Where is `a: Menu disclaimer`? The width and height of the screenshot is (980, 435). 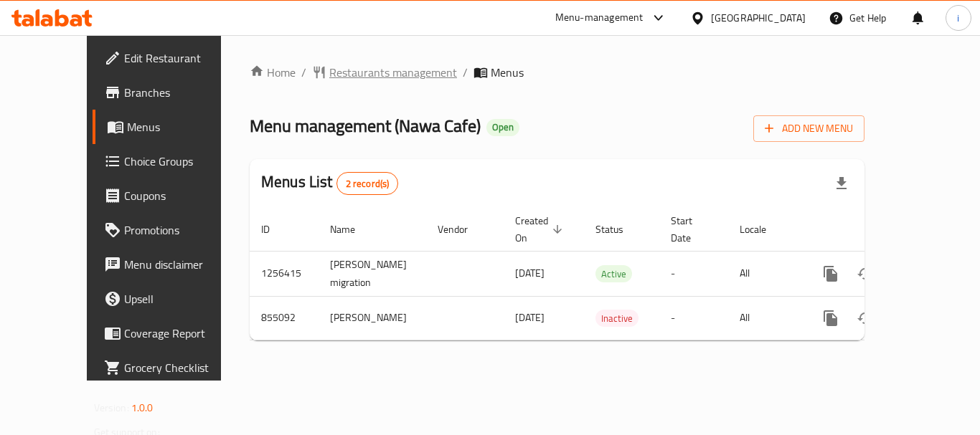 a: Menu disclaimer is located at coordinates (172, 264).